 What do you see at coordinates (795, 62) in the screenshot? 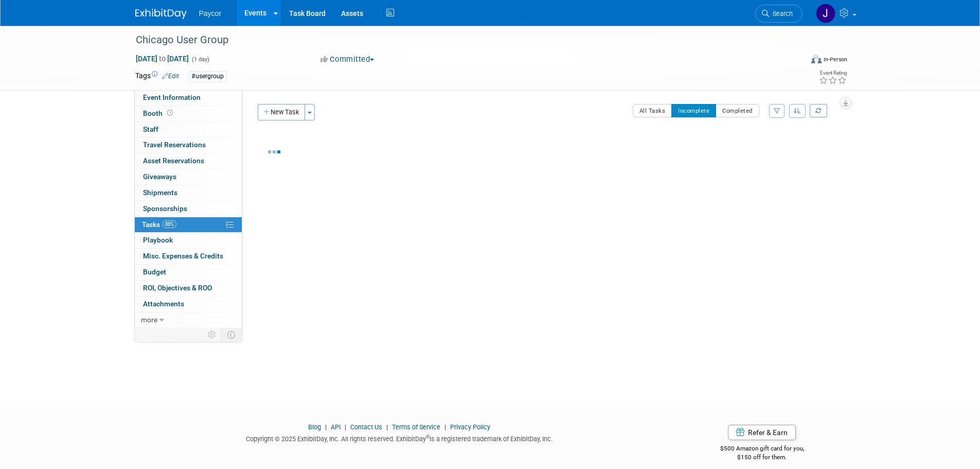
I see `div: Event Format` at bounding box center [795, 62].